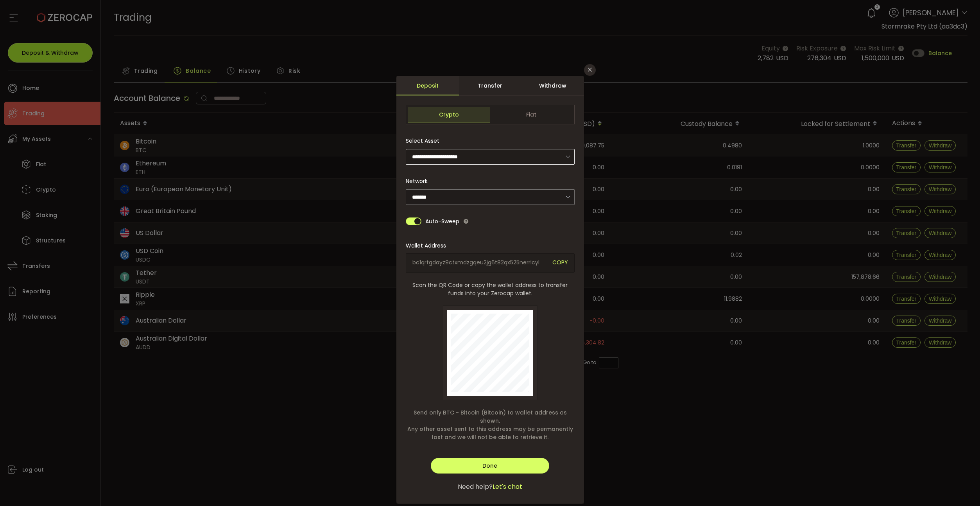 The width and height of the screenshot is (980, 506). Describe the element at coordinates (425, 140) in the screenshot. I see `label: Select Asset` at that location.